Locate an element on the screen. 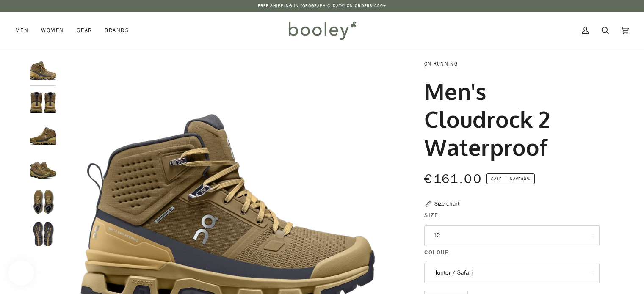 The width and height of the screenshot is (644, 294). span: Brands is located at coordinates (117, 30).